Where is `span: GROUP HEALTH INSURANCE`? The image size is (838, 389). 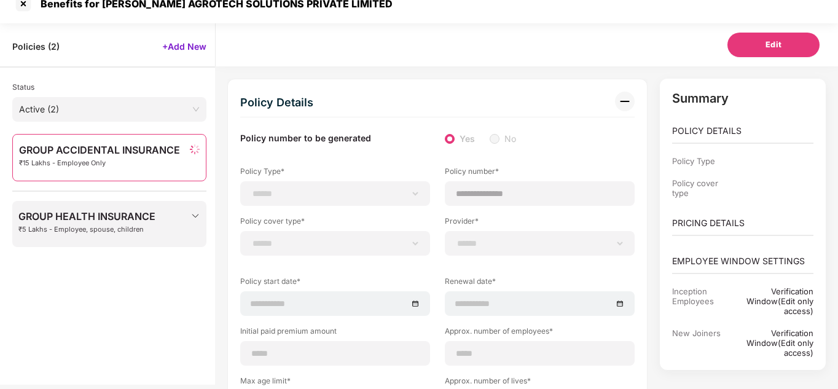
span: GROUP HEALTH INSURANCE is located at coordinates (87, 216).